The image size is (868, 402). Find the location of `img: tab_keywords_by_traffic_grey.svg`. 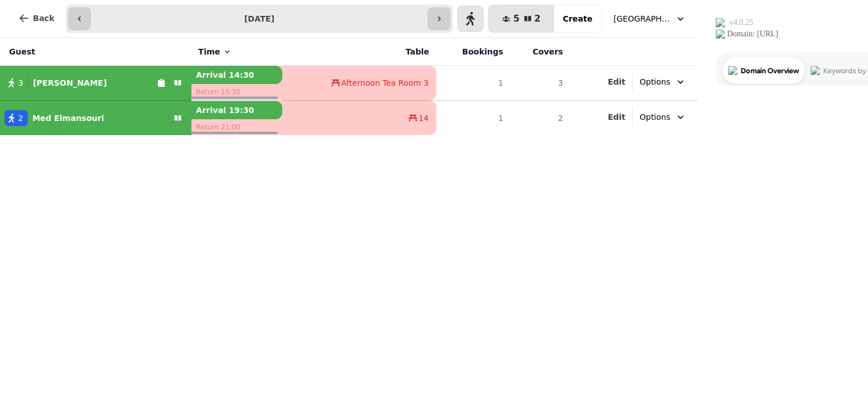

img: tab_keywords_by_traffic_grey.svg is located at coordinates (118, 71).